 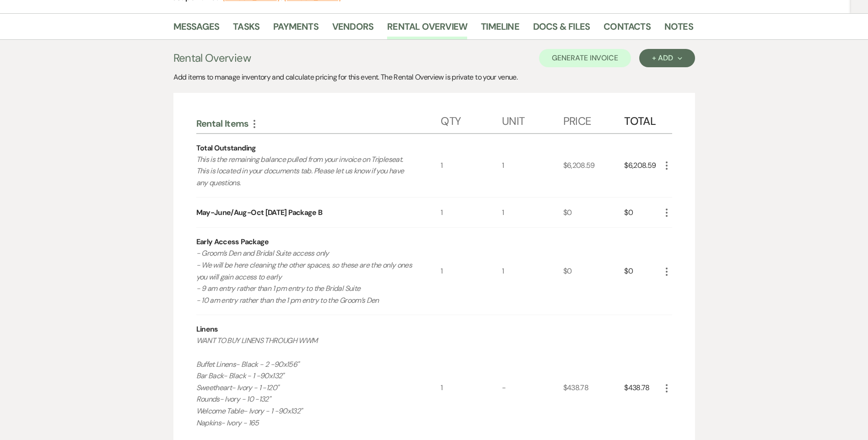 I want to click on a: Docs & Files, so click(x=561, y=29).